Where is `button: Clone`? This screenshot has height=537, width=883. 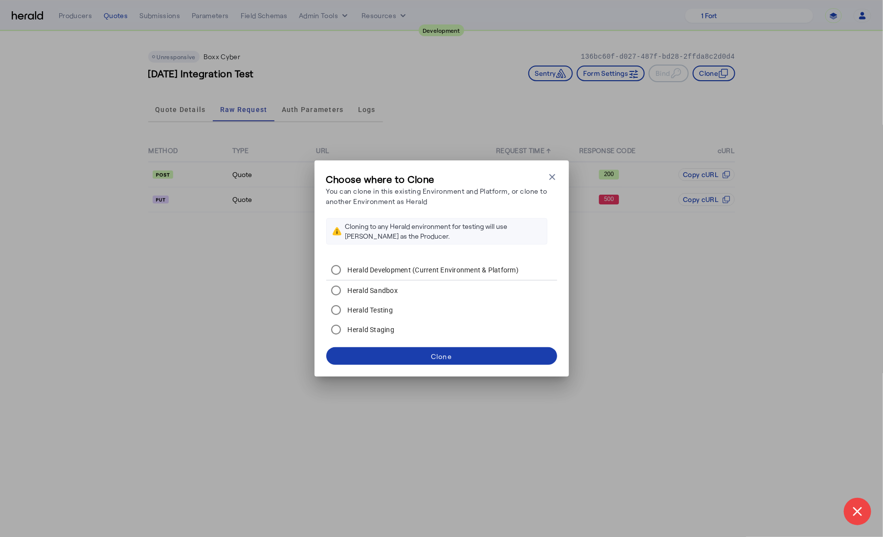
button: Clone is located at coordinates (442, 356).